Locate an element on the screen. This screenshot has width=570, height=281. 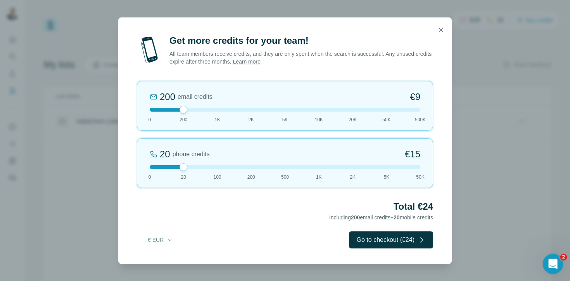
span: 500 is located at coordinates (285, 177).